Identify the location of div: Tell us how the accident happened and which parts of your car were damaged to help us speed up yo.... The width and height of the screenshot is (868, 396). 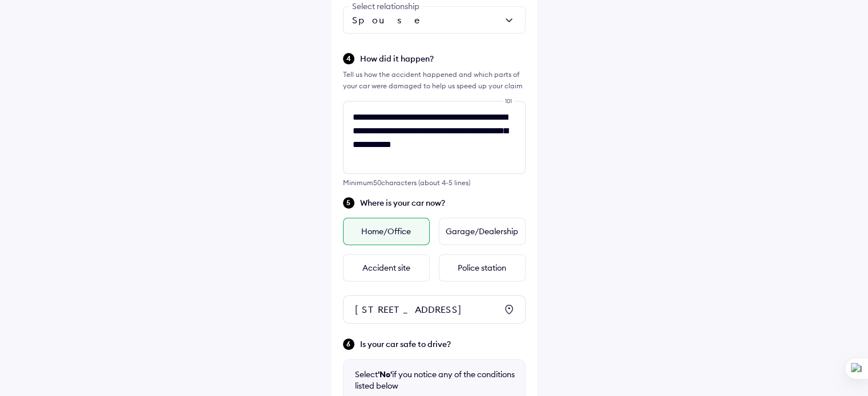
(434, 80).